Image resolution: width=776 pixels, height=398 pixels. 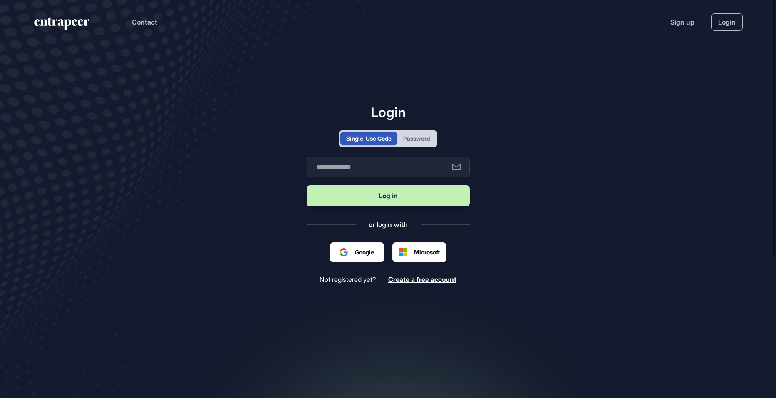 I want to click on button: Log in, so click(x=388, y=196).